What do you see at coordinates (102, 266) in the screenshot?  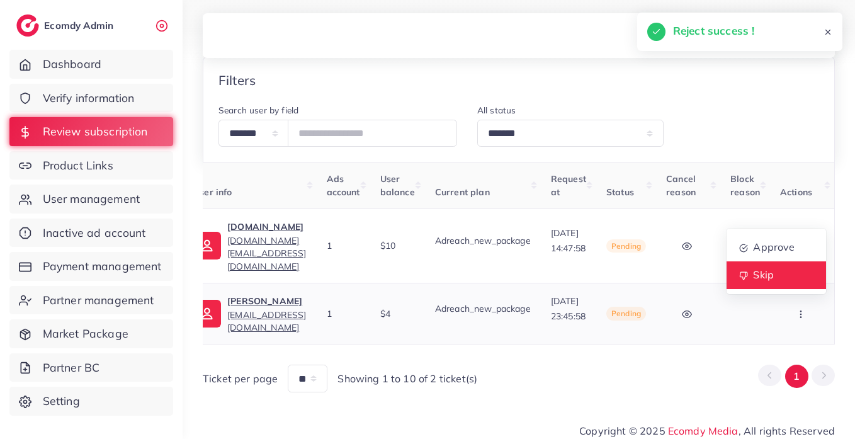 I see `span: Payment management` at bounding box center [102, 266].